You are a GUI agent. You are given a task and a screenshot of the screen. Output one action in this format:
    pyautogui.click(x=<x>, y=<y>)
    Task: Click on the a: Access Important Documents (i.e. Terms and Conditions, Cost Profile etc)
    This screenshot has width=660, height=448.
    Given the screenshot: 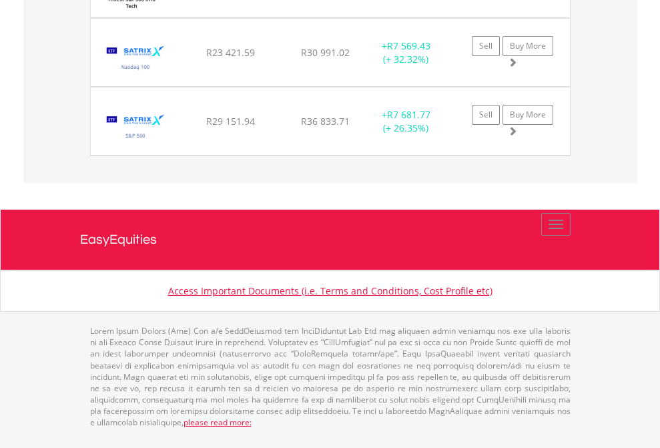 What is the action you would take?
    pyautogui.click(x=330, y=290)
    